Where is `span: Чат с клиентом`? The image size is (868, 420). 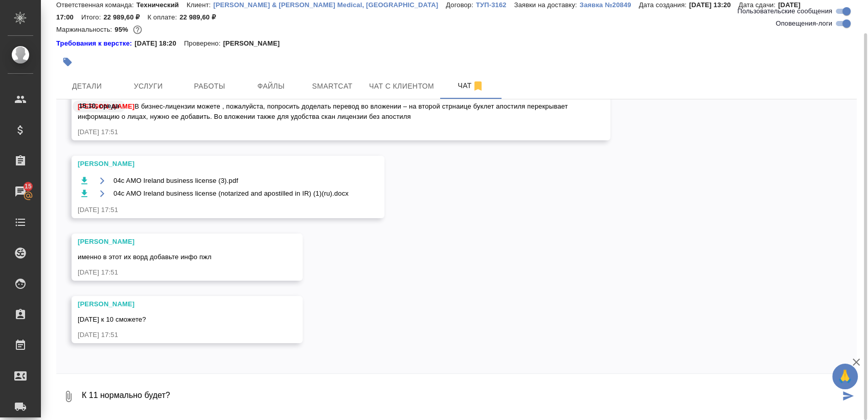 span: Чат с клиентом is located at coordinates (401, 86).